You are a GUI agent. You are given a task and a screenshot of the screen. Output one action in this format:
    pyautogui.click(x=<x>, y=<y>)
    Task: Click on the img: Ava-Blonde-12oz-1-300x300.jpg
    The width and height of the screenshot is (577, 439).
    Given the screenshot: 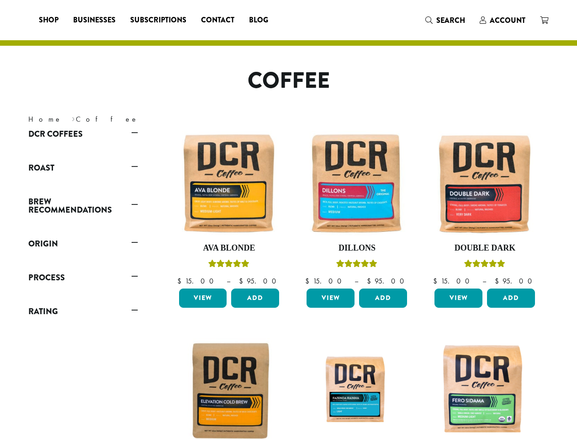 What is the action you would take?
    pyautogui.click(x=229, y=183)
    